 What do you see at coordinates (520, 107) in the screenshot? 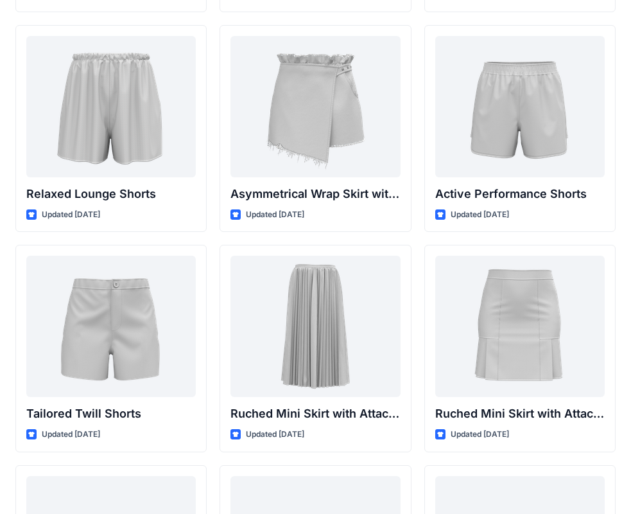
I see `a: Active Performance Shorts` at bounding box center [520, 107].